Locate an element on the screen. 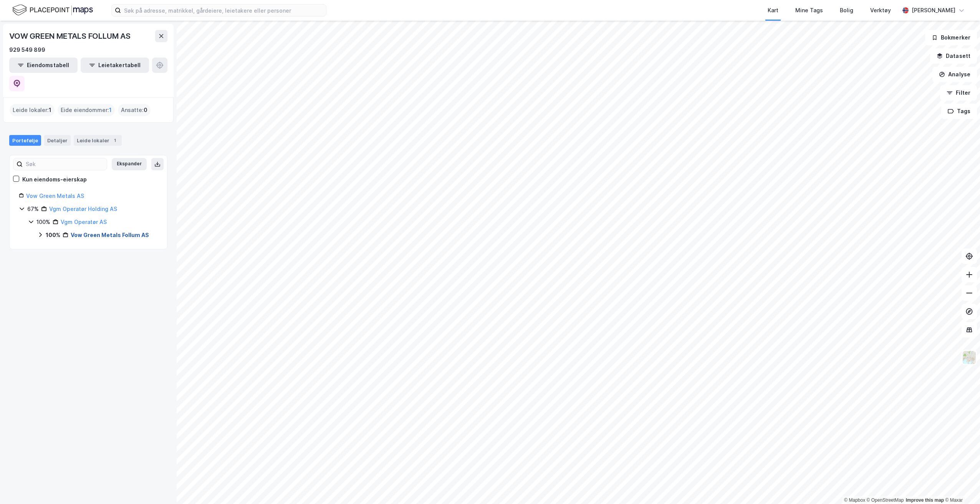 Image resolution: width=980 pixels, height=504 pixels. button: Analyse is located at coordinates (954, 74).